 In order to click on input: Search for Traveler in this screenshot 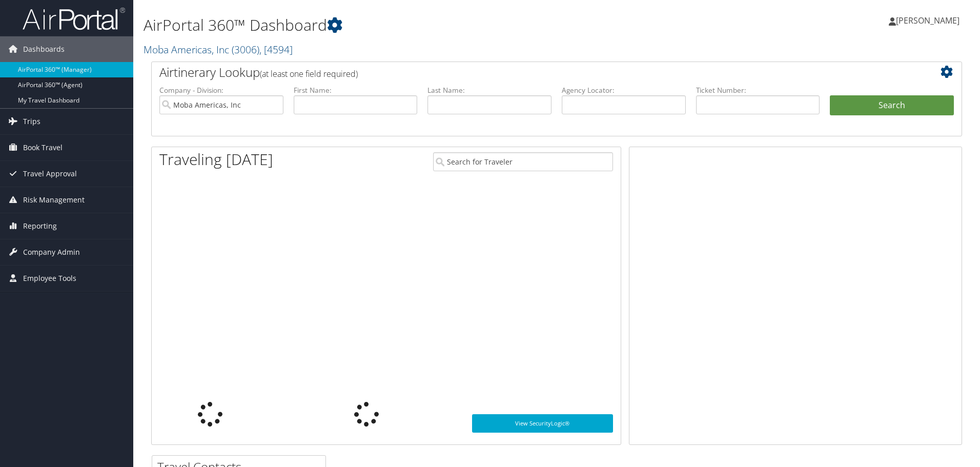, I will do `click(523, 161)`.